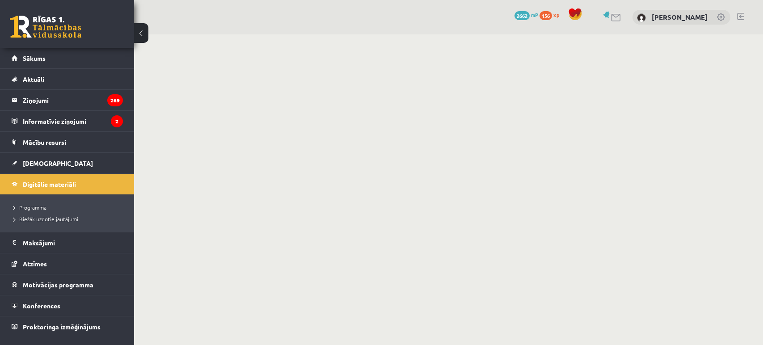 The height and width of the screenshot is (345, 763). Describe the element at coordinates (69, 219) in the screenshot. I see `a: Biežāk uzdotie jautājumi` at that location.